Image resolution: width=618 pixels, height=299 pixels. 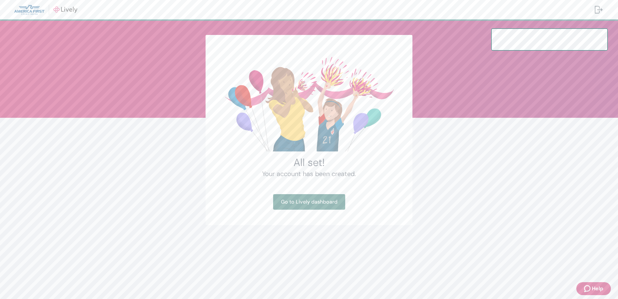 I want to click on svg: Zendesk support icon, so click(x=588, y=288).